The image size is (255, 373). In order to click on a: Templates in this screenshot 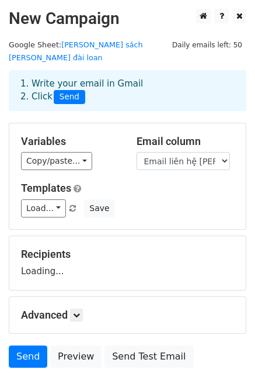, I will do `click(46, 187)`.